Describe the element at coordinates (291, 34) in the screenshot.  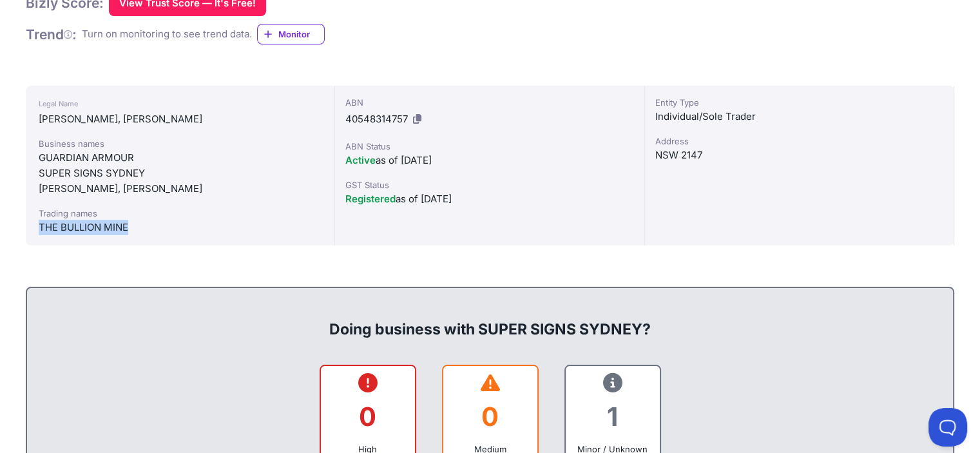
I see `a: Monitor` at that location.